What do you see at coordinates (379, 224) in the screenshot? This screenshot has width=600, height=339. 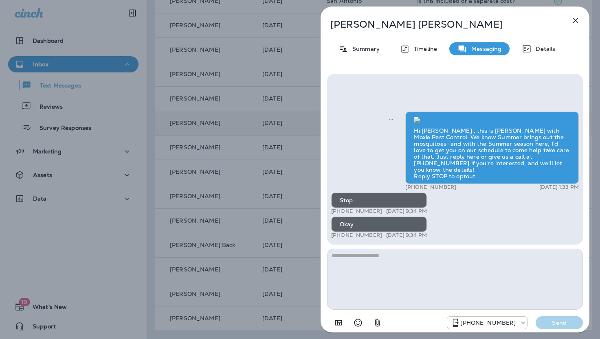 I see `div: Okay` at bounding box center [379, 224].